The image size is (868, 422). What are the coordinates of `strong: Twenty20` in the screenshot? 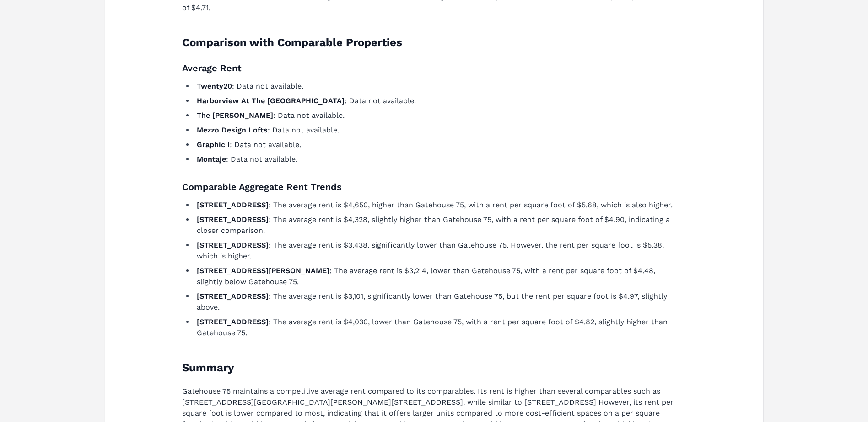 It's located at (214, 86).